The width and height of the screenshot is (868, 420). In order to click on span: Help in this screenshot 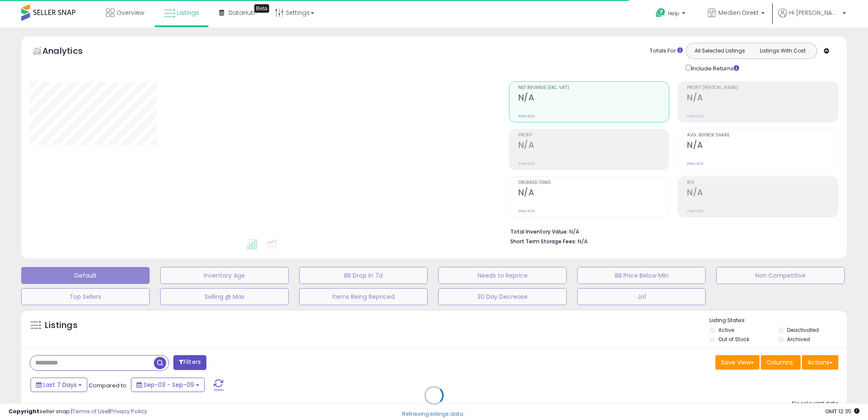, I will do `click(674, 13)`.